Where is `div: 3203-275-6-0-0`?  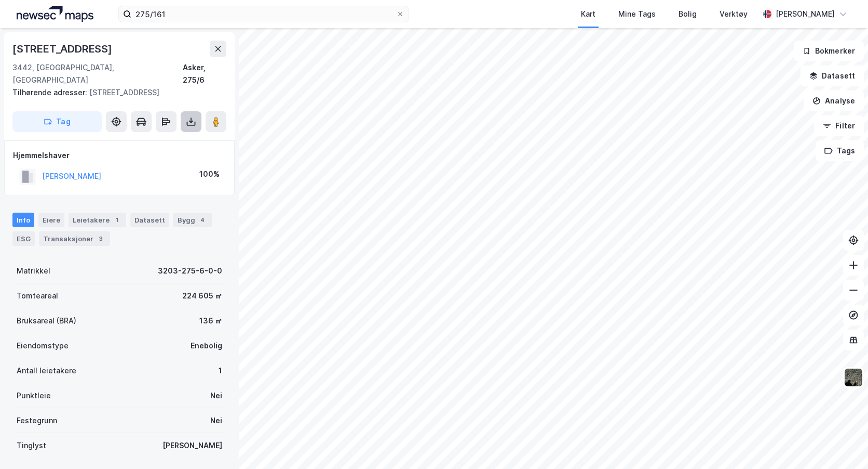
div: 3203-275-6-0-0 is located at coordinates (190, 271).